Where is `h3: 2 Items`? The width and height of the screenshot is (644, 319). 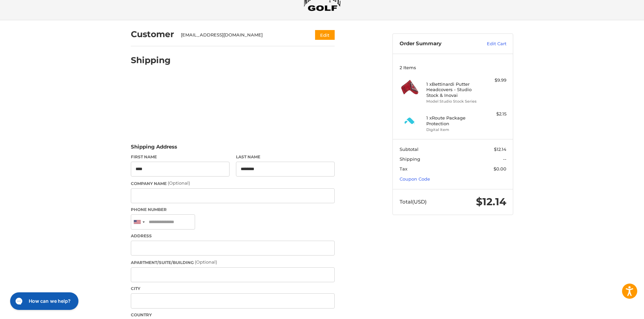 h3: 2 Items is located at coordinates (453, 68).